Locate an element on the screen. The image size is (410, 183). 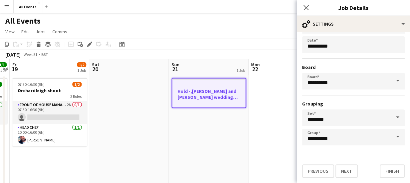
button: Previous is located at coordinates (318, 171).